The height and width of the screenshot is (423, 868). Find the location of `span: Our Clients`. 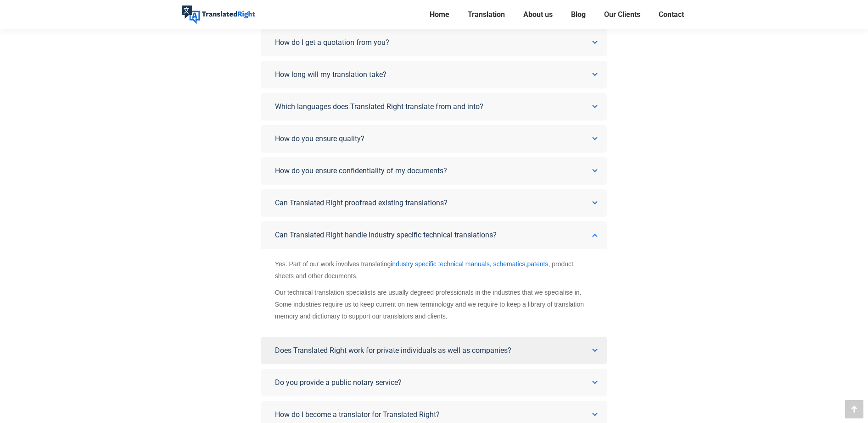

span: Our Clients is located at coordinates (621, 15).